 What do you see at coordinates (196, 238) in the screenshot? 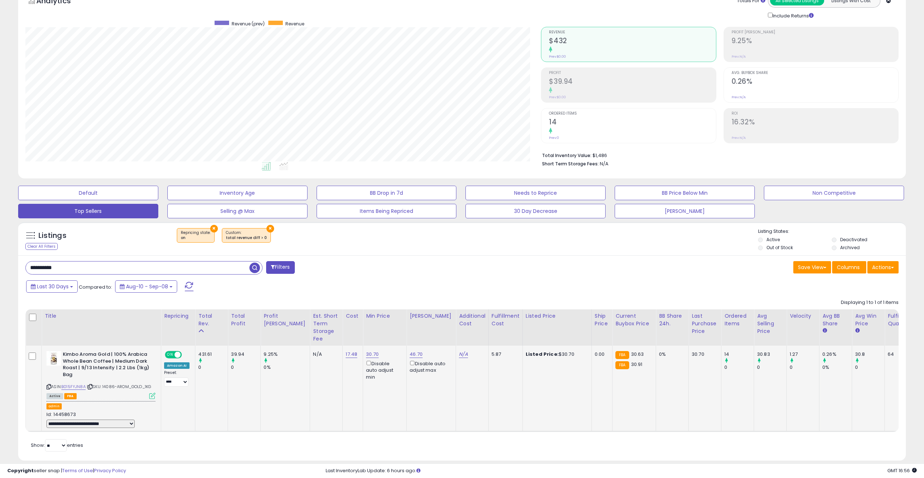
I see `div: on` at bounding box center [196, 238].